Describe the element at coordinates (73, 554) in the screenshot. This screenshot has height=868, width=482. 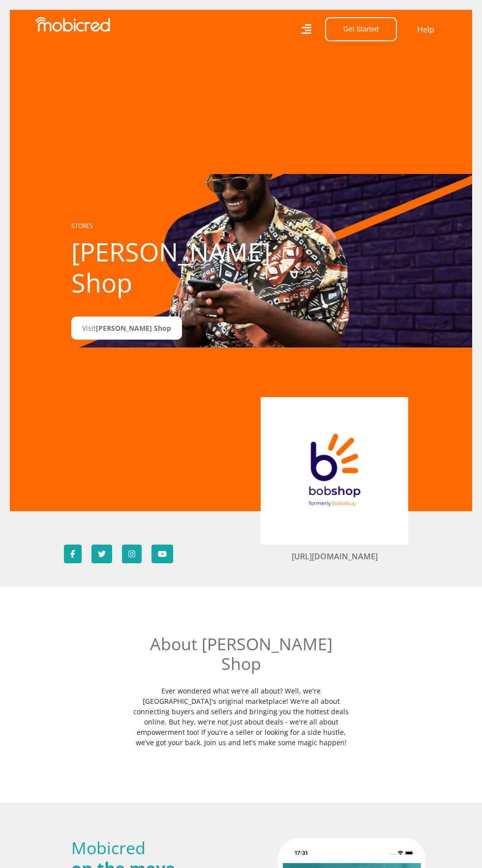
I see `a: Follow Bob Shop on Facebook` at that location.